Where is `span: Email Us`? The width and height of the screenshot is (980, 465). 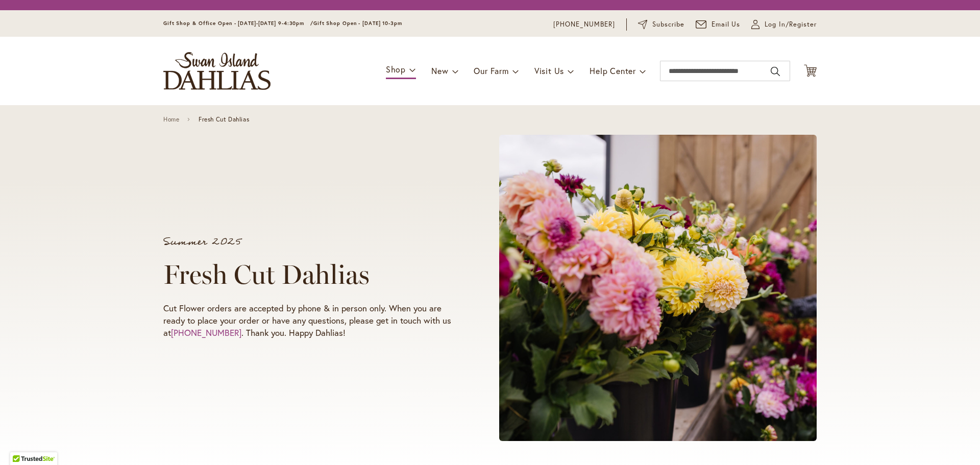
span: Email Us is located at coordinates (726, 25).